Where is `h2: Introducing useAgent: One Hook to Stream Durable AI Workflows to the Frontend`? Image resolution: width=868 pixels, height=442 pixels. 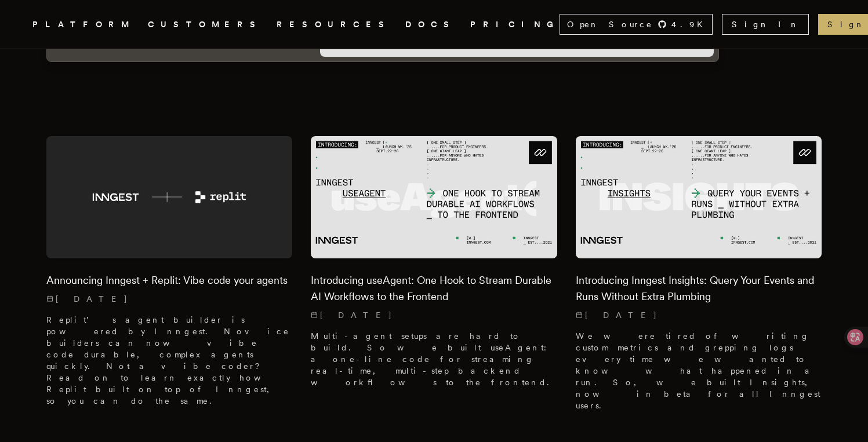
h2: Introducing useAgent: One Hook to Stream Durable AI Workflows to the Frontend is located at coordinates (433, 289).